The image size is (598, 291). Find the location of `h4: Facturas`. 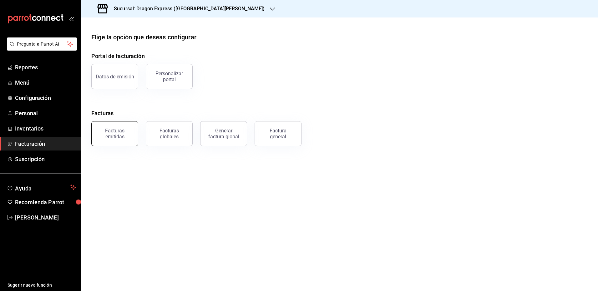

h4: Facturas is located at coordinates (339, 113).